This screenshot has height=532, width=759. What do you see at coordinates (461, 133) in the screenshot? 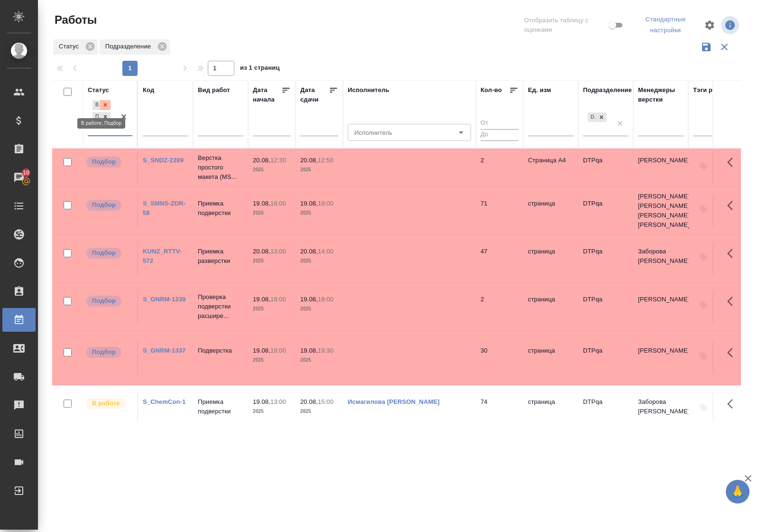
I see `button: Open` at bounding box center [461, 133].